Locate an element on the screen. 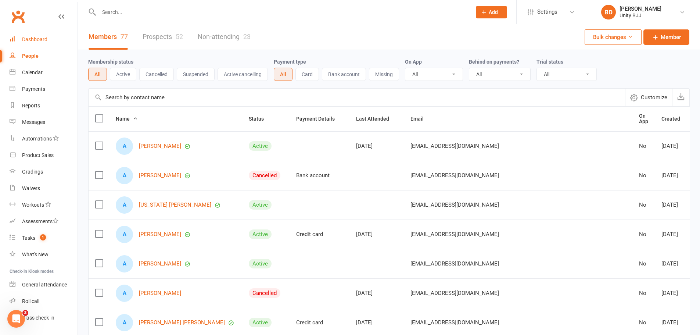 The width and height of the screenshot is (700, 335). span: Customize is located at coordinates (654, 97).